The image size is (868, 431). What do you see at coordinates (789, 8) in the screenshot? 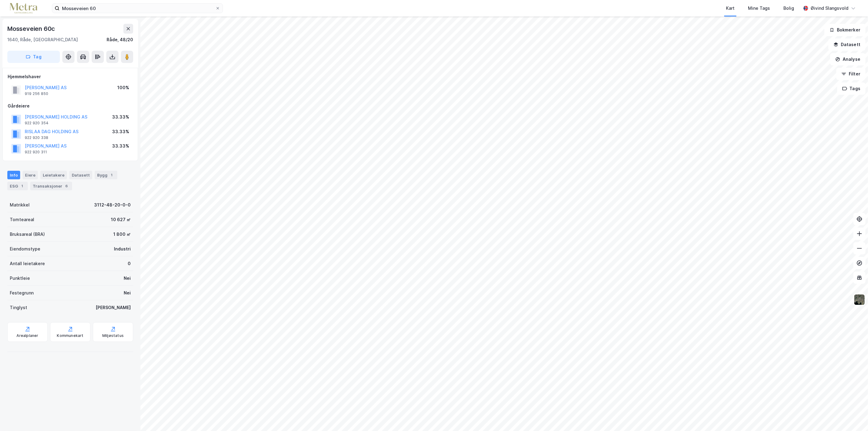
I see `div: Bolig` at bounding box center [789, 8].